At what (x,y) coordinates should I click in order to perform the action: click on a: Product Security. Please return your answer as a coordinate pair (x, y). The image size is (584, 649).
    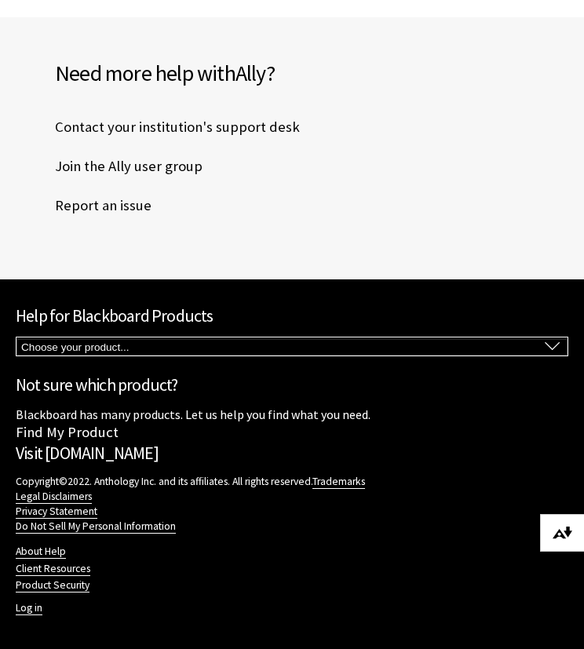
    Looking at the image, I should click on (53, 585).